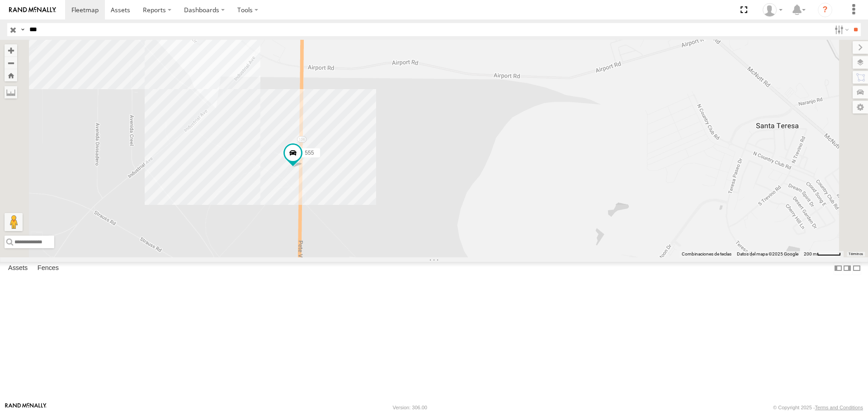 The width and height of the screenshot is (868, 412). Describe the element at coordinates (11, 50) in the screenshot. I see `button: Zoom in` at that location.